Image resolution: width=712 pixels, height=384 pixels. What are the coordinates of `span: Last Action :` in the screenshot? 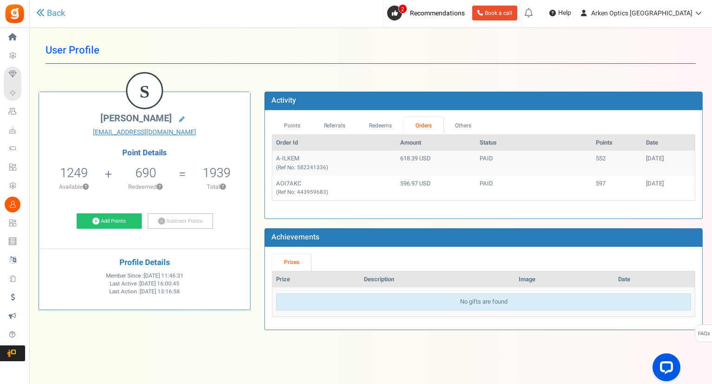 It's located at (145, 291).